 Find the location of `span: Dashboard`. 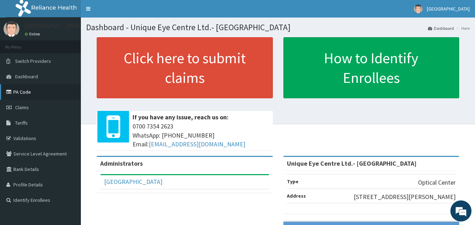

span: Dashboard is located at coordinates (26, 77).